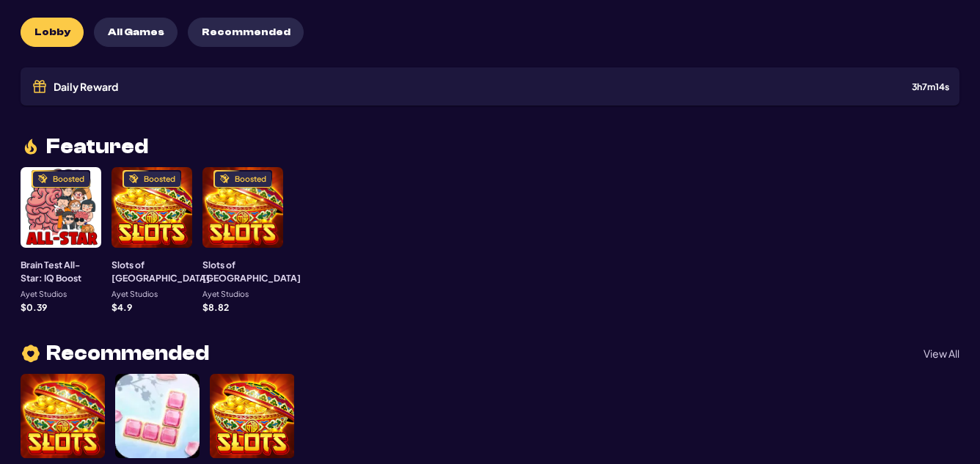  What do you see at coordinates (61, 272) in the screenshot?
I see `h3: Brain Test All-Star: IQ Boost` at bounding box center [61, 272].